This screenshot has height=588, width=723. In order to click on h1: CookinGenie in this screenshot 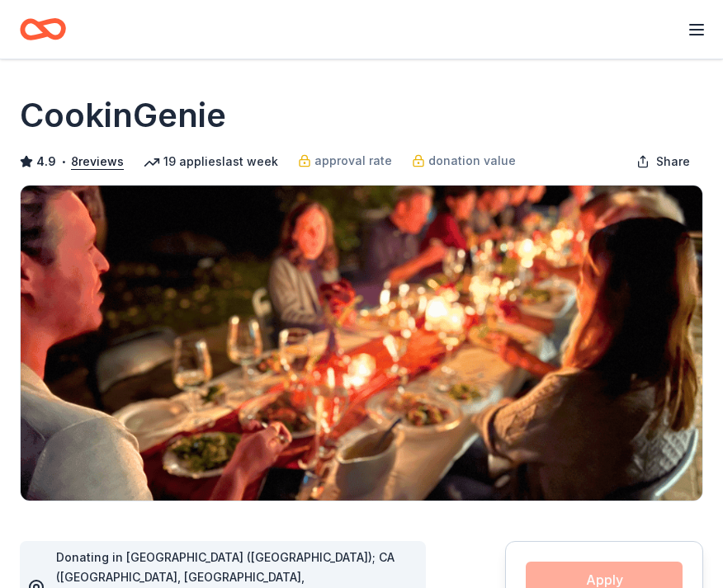, I will do `click(123, 116)`.